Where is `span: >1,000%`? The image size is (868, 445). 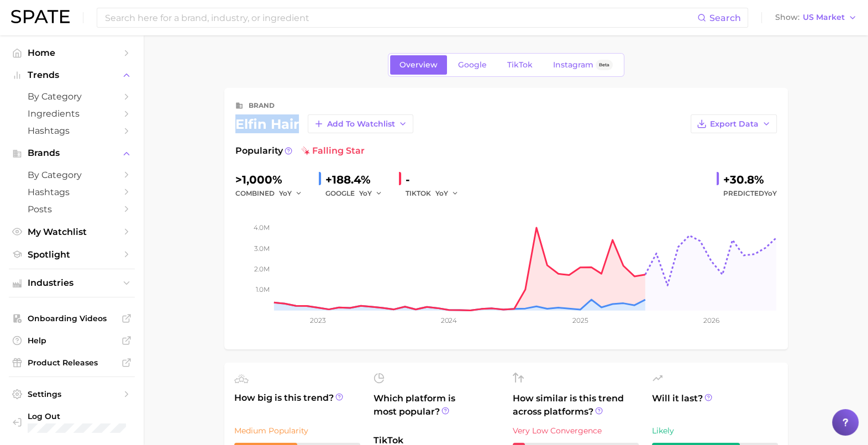
span: >1,000% is located at coordinates (259, 180).